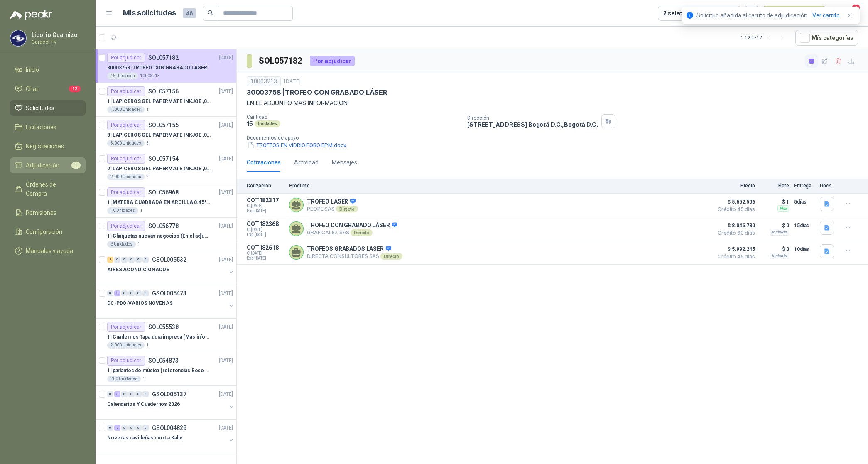 This screenshot has height=464, width=868. I want to click on p: Calendarios Y Cuadernos 2026, so click(144, 404).